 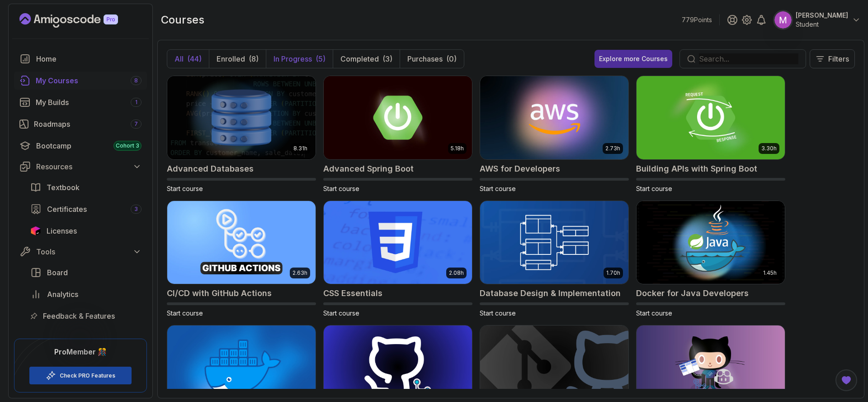 What do you see at coordinates (238, 59) in the screenshot?
I see `button: Enrolled(8)` at bounding box center [238, 59].